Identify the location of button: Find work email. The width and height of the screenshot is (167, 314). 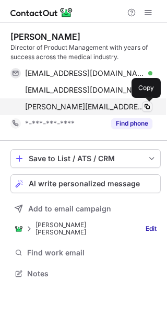
(86, 253).